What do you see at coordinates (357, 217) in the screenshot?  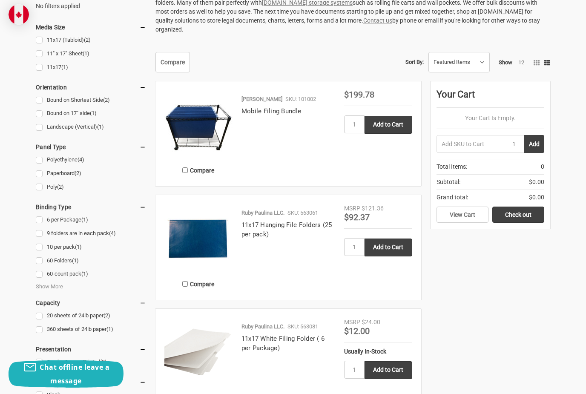 I see `span: $92.37` at bounding box center [357, 217].